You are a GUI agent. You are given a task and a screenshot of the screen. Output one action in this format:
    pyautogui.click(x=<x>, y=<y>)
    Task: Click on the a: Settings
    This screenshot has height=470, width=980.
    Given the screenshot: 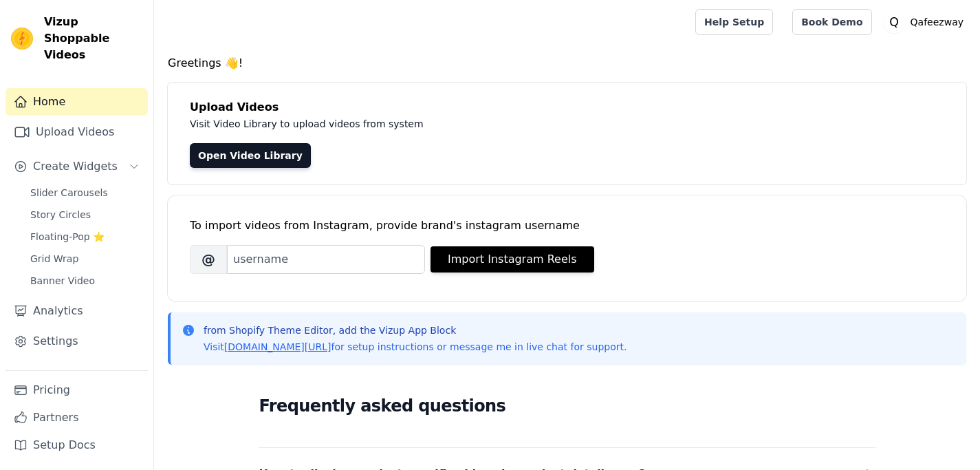 What is the action you would take?
    pyautogui.click(x=77, y=341)
    